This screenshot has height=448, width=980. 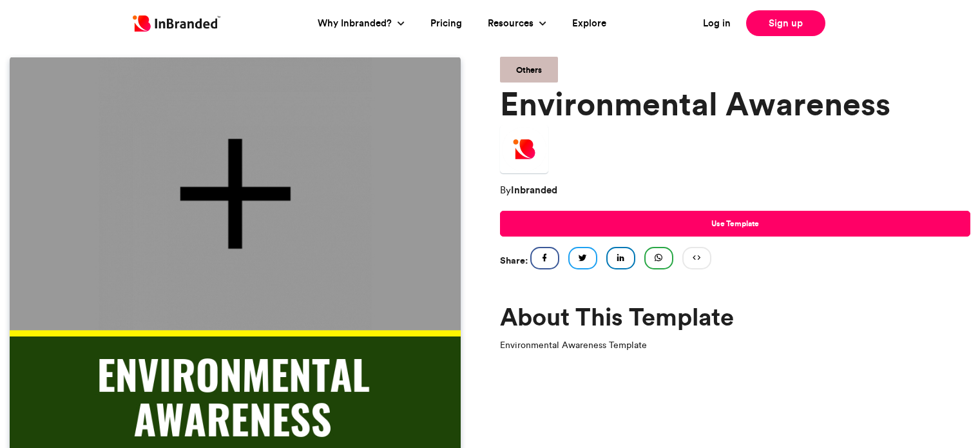 I want to click on a: Resources, so click(x=512, y=23).